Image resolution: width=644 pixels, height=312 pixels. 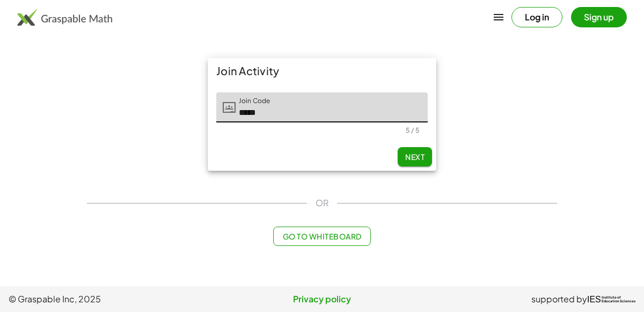 What do you see at coordinates (599, 17) in the screenshot?
I see `button: Sign up` at bounding box center [599, 17].